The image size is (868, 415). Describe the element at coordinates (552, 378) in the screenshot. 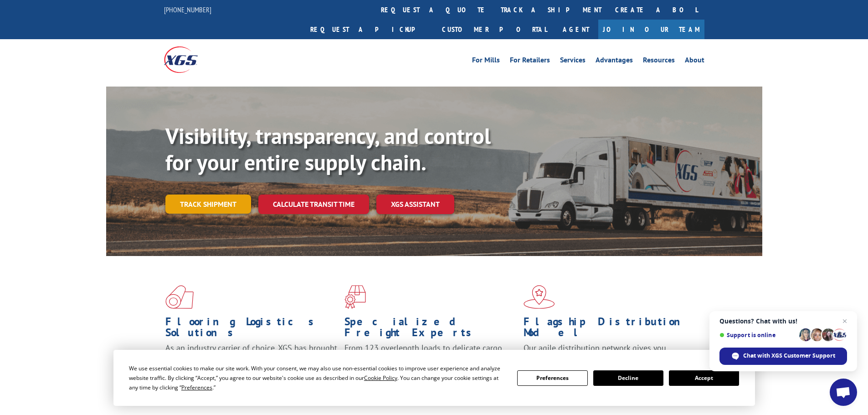

I see `button: Preferences` at that location.